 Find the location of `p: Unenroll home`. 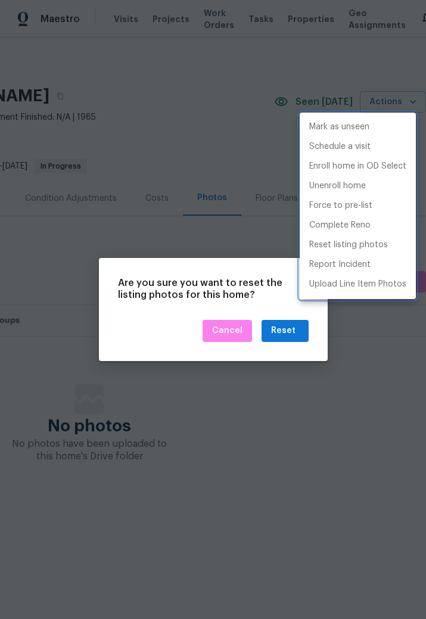

p: Unenroll home is located at coordinates (337, 186).